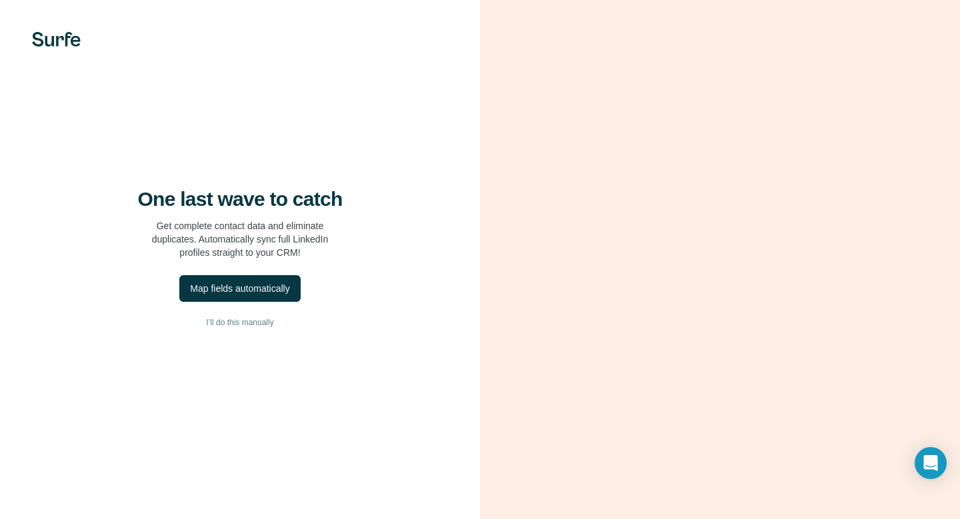 This screenshot has width=960, height=519. What do you see at coordinates (239, 323) in the screenshot?
I see `span: I’ll do this manually` at bounding box center [239, 323].